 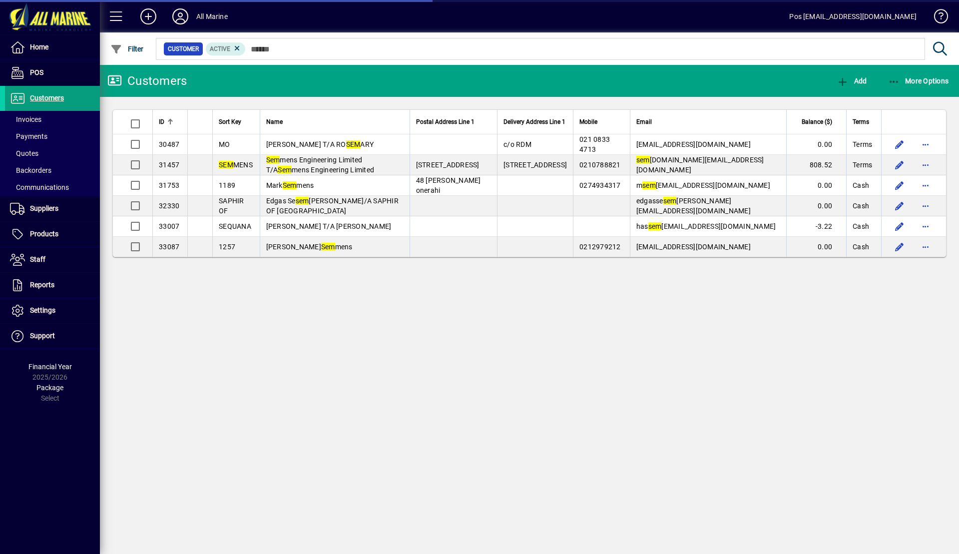 What do you see at coordinates (52, 209) in the screenshot?
I see `a: Suppliers` at bounding box center [52, 209].